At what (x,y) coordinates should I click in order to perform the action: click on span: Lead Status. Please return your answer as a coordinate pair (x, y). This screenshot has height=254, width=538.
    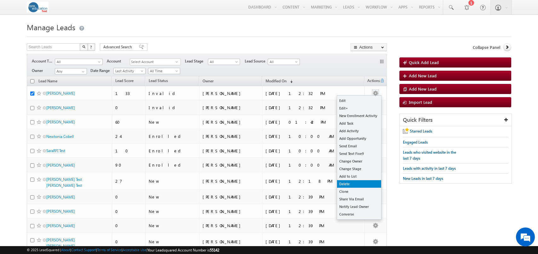
    Looking at the image, I should click on (158, 80).